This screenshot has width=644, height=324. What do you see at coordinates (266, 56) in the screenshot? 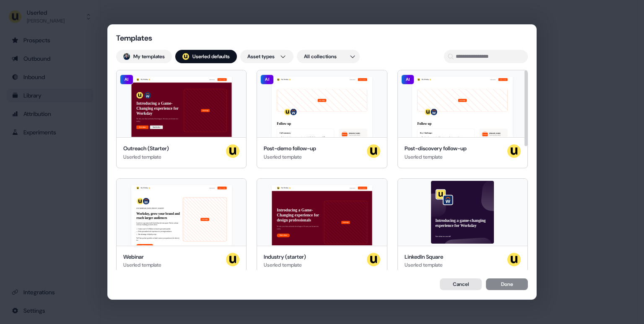
I see `button: Asset types` at bounding box center [266, 56].